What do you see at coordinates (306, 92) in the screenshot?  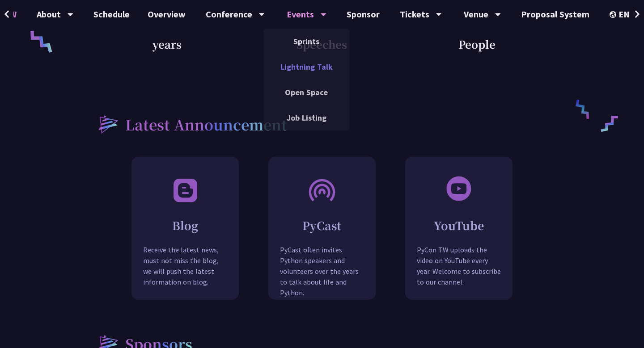 I see `a: Open Space` at bounding box center [306, 92].